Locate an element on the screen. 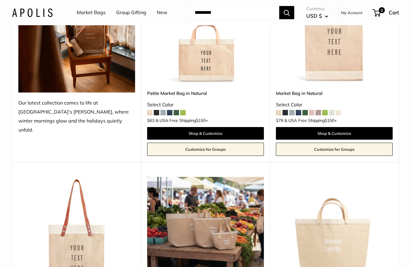 The image size is (411, 267). span: $79 is located at coordinates (279, 121).